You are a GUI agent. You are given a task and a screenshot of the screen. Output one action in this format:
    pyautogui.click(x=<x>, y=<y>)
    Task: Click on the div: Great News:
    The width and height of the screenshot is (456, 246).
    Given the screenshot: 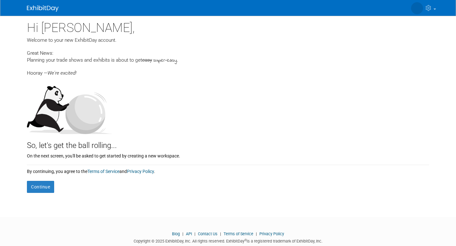 What is the action you would take?
    pyautogui.click(x=228, y=53)
    